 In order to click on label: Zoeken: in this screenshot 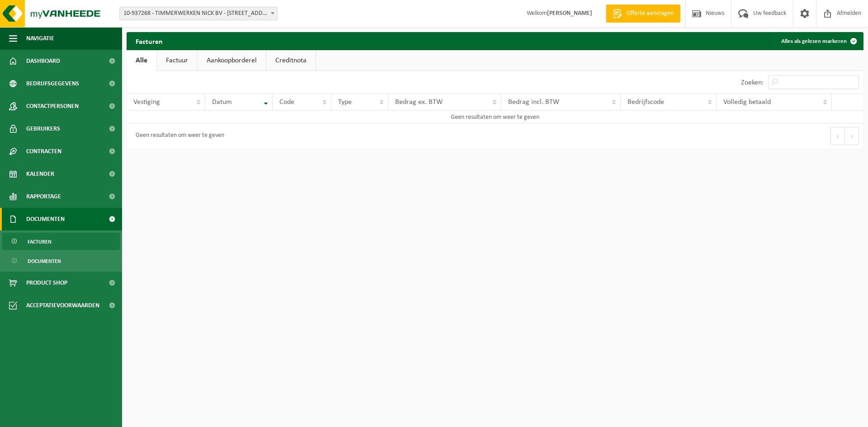, I will do `click(752, 83)`.